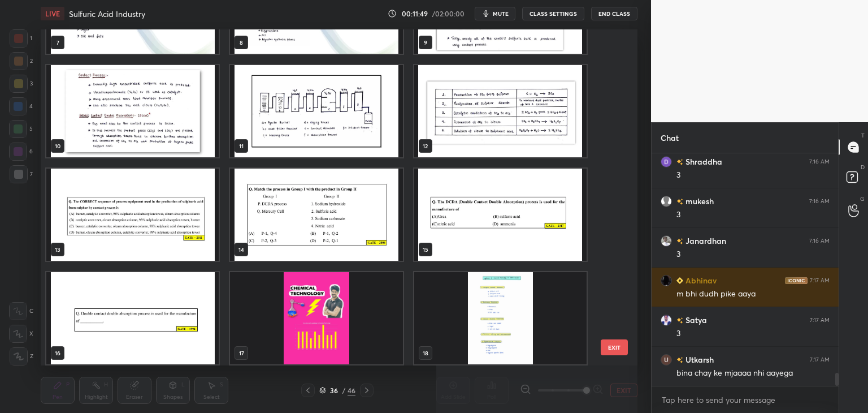  Describe the element at coordinates (699, 201) in the screenshot. I see `h6: mukesh` at that location.